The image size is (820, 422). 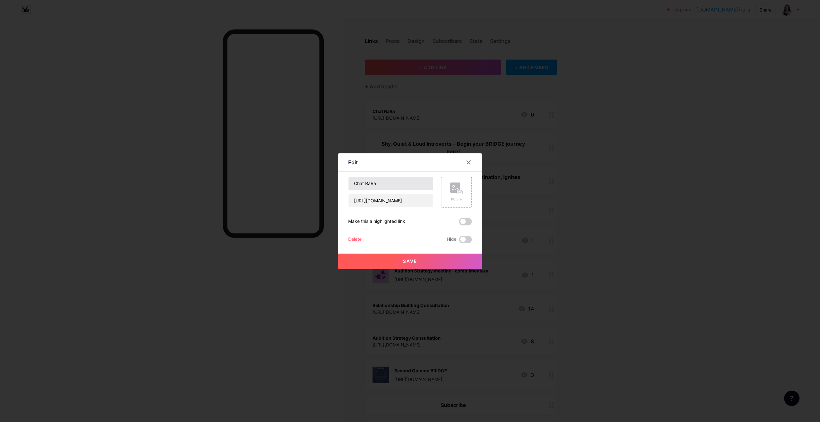 I want to click on span: Save, so click(x=410, y=261).